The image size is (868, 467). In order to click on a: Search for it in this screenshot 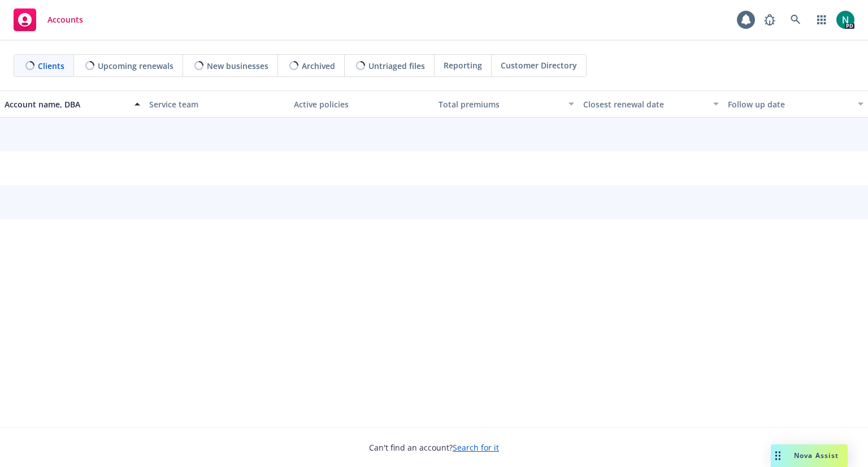, I will do `click(476, 447)`.